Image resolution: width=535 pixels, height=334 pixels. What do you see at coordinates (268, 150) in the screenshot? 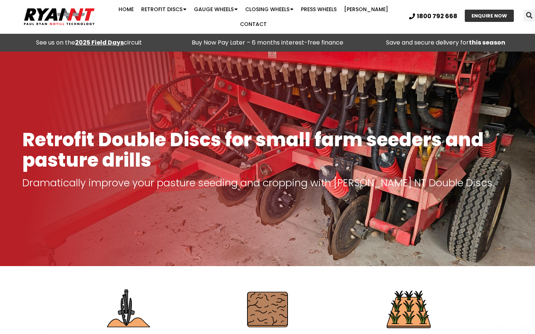
I see `h1: Retrofit Double Discs for small farm seeders and pasture drills` at bounding box center [268, 150].